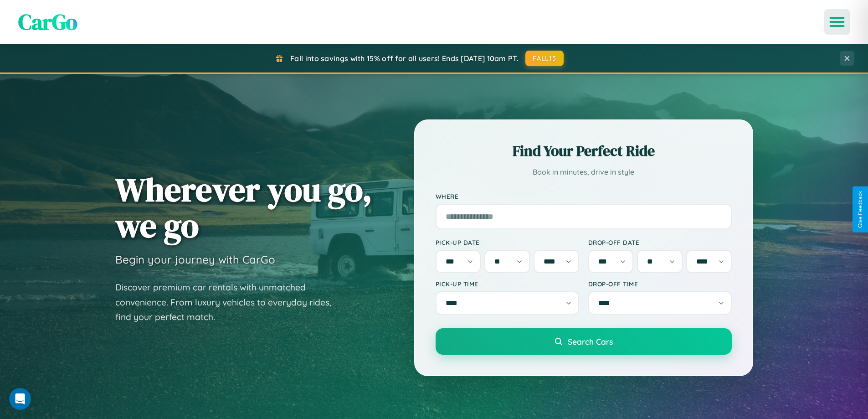 The width and height of the screenshot is (868, 419). Describe the element at coordinates (195, 259) in the screenshot. I see `h3: Begin your journey with CarGo` at that location.